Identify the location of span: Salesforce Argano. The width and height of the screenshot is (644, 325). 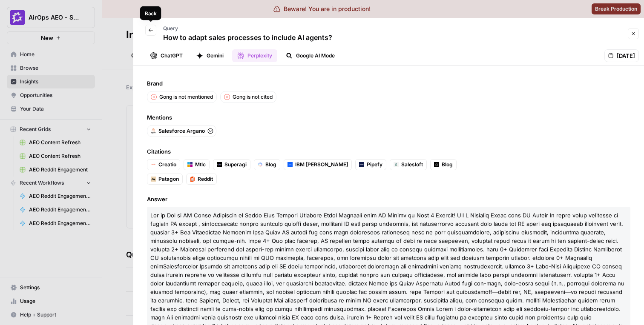
(182, 131).